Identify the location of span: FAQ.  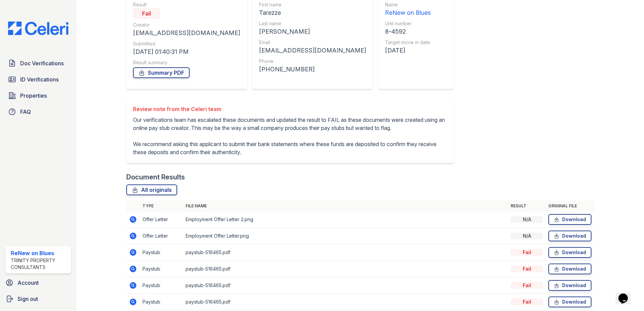
(26, 112).